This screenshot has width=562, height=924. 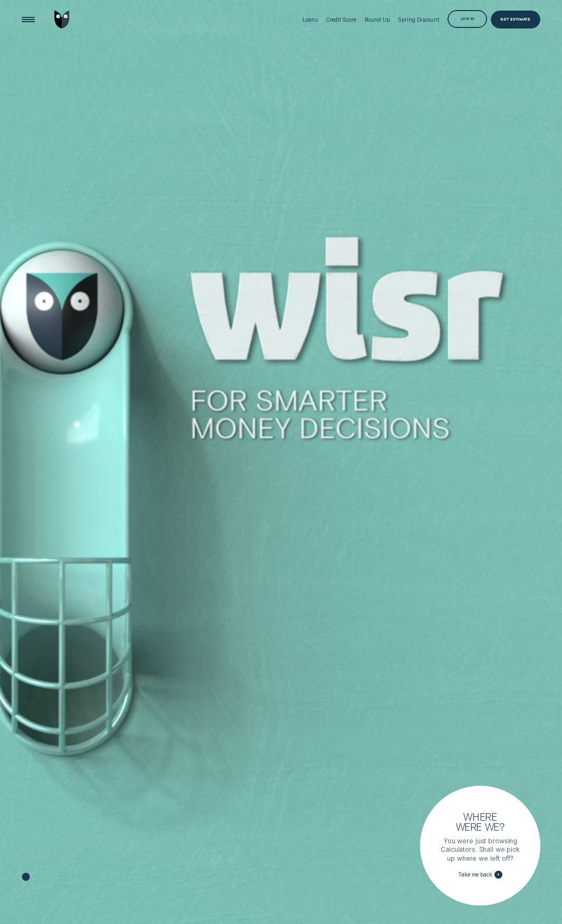 What do you see at coordinates (515, 20) in the screenshot?
I see `a: Get Estimate` at bounding box center [515, 20].